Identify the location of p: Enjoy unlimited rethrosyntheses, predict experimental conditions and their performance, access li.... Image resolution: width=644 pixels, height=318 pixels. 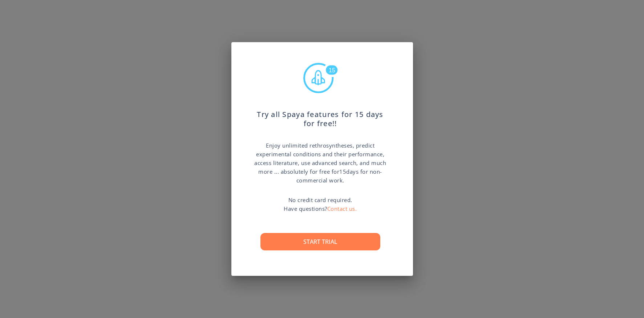
(321, 163).